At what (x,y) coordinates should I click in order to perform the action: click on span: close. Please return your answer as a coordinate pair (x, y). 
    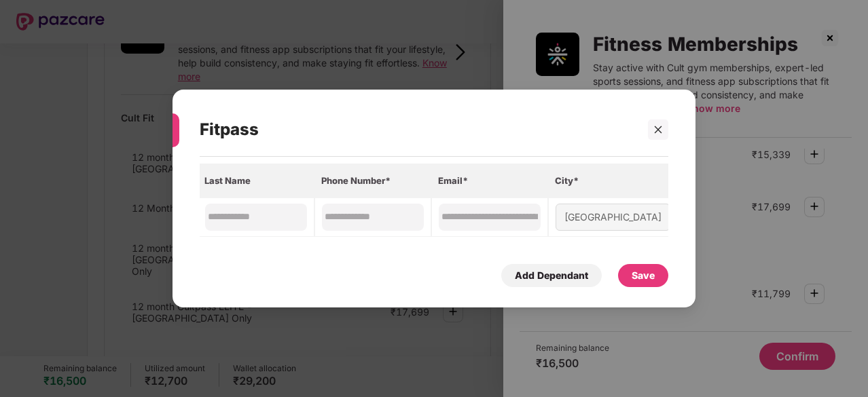
    Looking at the image, I should click on (658, 130).